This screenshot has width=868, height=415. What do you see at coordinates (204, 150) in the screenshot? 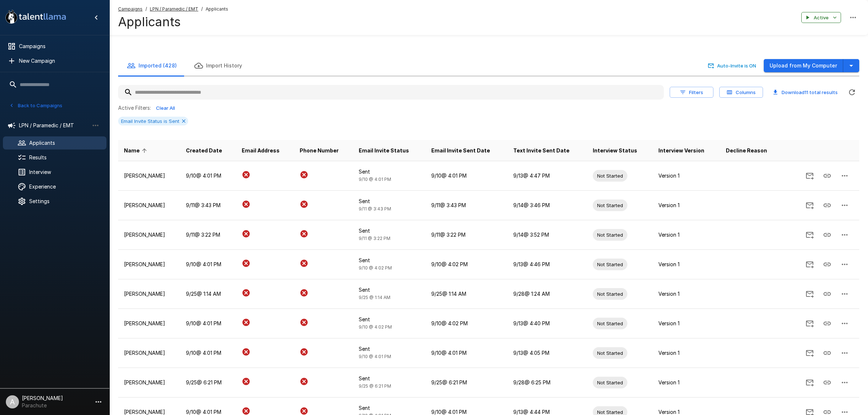
I see `span: Created Date` at bounding box center [204, 150].